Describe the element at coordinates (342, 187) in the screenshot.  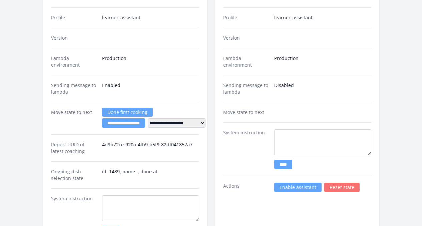
I see `a: Reset state` at that location.